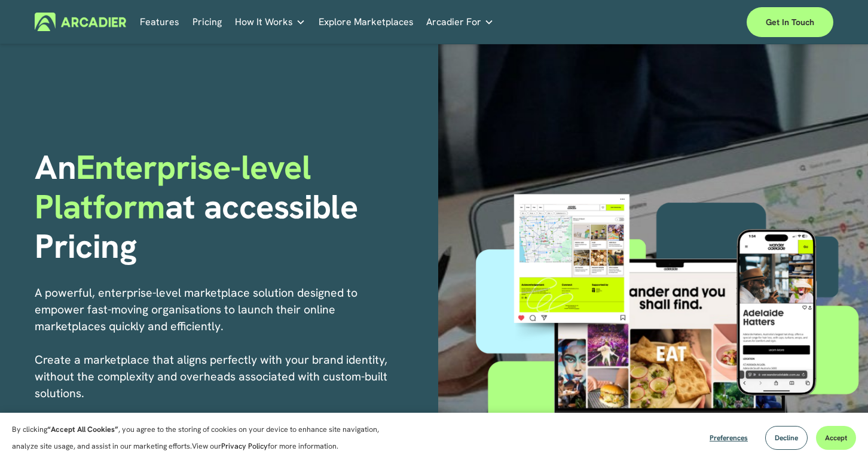  Describe the element at coordinates (207, 22) in the screenshot. I see `a: Pricing` at that location.